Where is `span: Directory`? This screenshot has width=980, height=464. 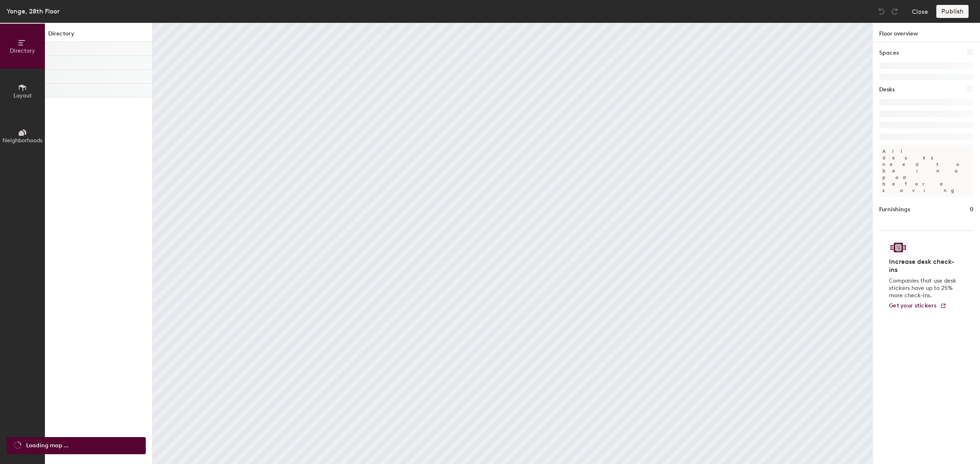 span: Directory is located at coordinates (23, 50).